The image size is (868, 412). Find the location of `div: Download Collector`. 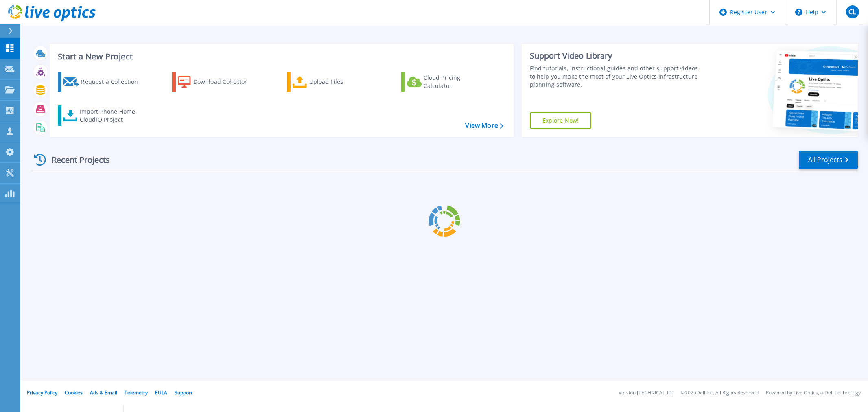

div: Download Collector is located at coordinates (226, 82).